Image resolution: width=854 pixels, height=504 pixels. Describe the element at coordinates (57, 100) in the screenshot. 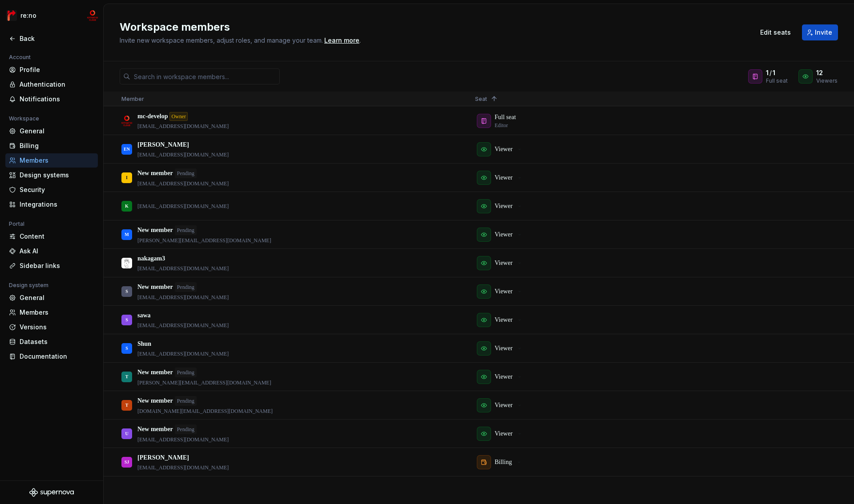

I see `div: Notifications` at that location.